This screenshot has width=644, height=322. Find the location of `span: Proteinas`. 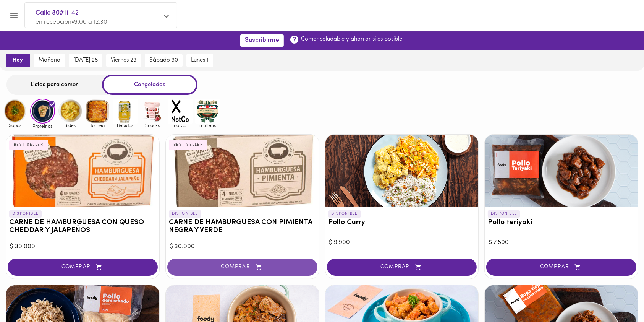

span: Proteinas is located at coordinates (42, 126).